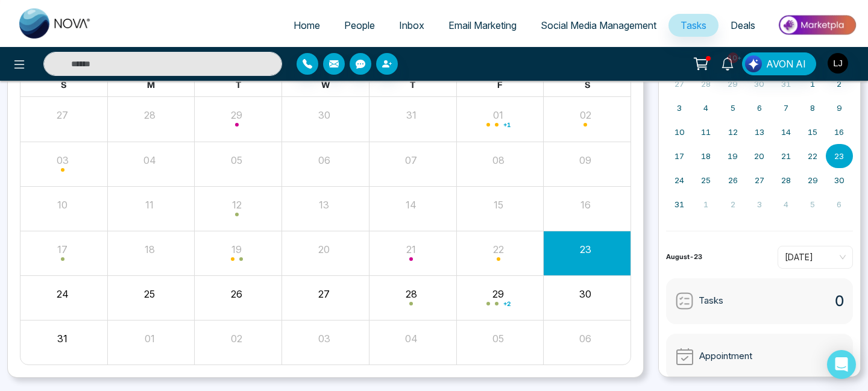  What do you see at coordinates (411, 160) in the screenshot?
I see `button: 07` at bounding box center [411, 160].